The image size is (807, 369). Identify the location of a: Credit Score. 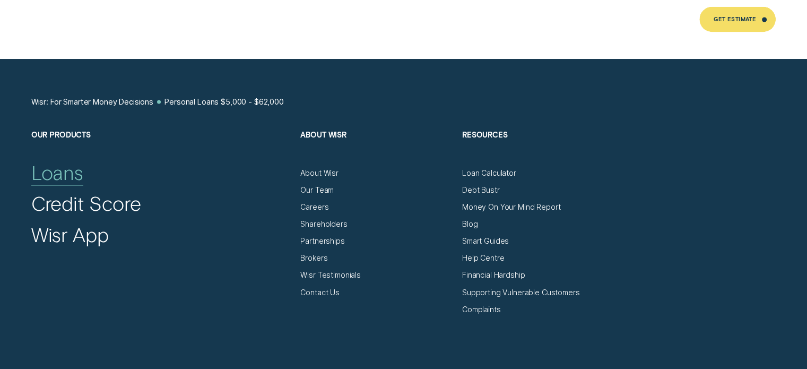
(86, 203).